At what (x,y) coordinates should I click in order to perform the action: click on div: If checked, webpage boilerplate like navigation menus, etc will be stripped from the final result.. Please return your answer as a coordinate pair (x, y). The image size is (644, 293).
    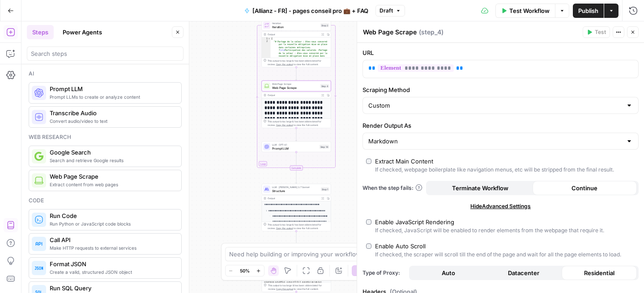
    Looking at the image, I should click on (495, 170).